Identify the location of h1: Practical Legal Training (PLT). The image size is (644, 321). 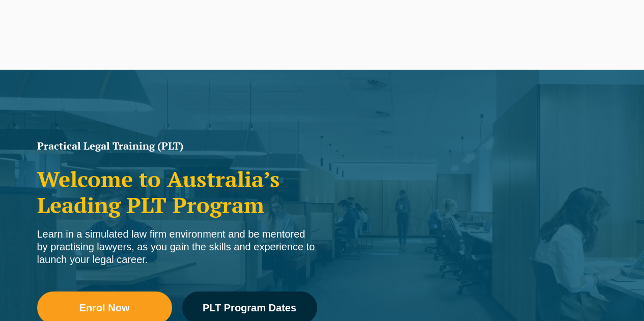
(177, 146).